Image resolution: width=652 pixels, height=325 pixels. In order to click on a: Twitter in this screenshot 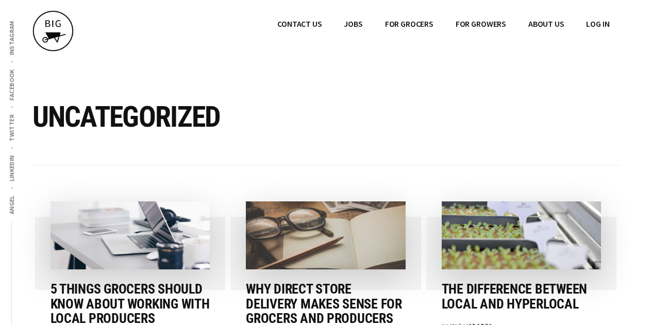, I will do `click(11, 128)`.